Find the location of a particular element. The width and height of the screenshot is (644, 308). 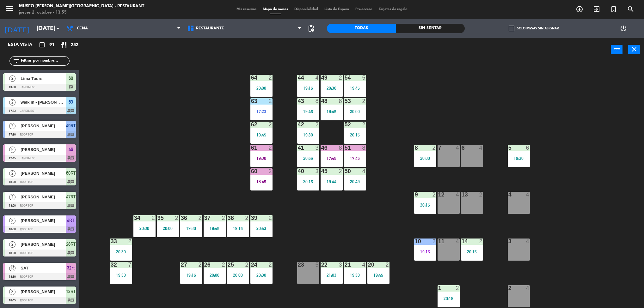

div: 46 is located at coordinates (321, 148).